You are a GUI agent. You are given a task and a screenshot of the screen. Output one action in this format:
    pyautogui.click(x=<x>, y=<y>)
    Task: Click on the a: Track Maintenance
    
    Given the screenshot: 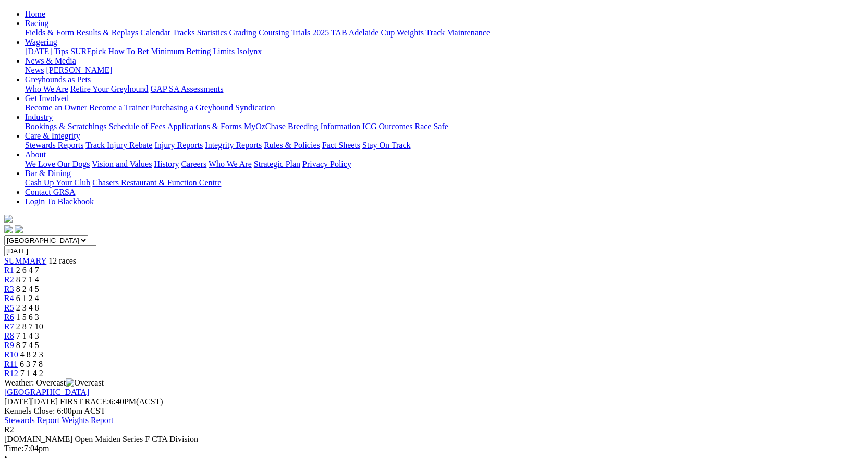 What is the action you would take?
    pyautogui.click(x=458, y=32)
    